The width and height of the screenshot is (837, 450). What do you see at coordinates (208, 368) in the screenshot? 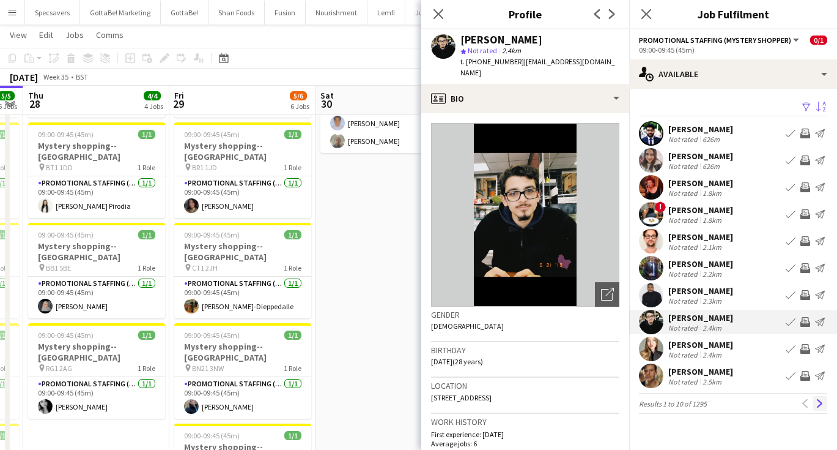
I see `span: BN21 3NW` at bounding box center [208, 368].